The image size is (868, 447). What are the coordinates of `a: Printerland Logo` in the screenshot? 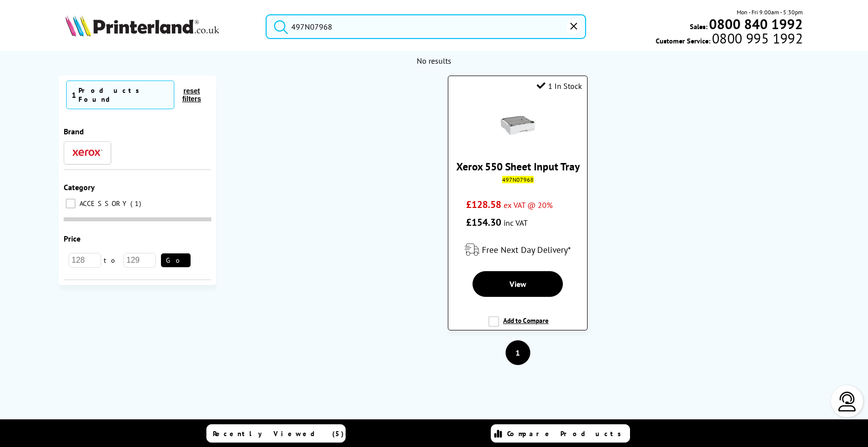 It's located at (159, 27).